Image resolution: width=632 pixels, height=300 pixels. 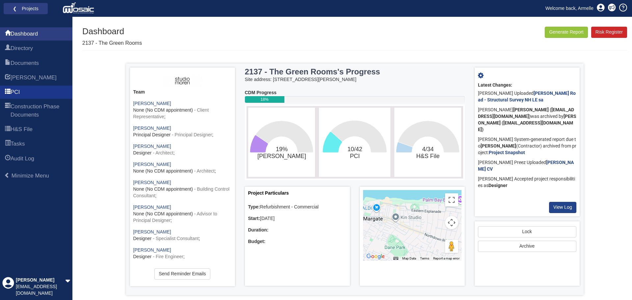 What do you see at coordinates (428, 156) in the screenshot?
I see `tspan: H&S File` at bounding box center [428, 156].